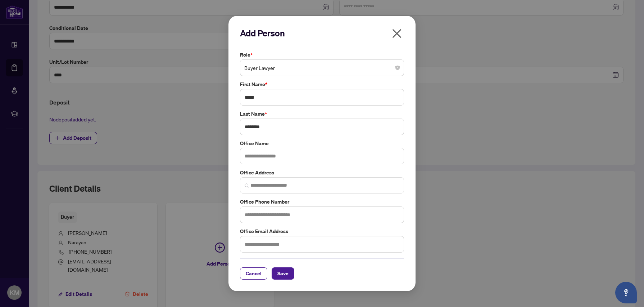  Describe the element at coordinates (322, 144) in the screenshot. I see `label: Office Name` at that location.